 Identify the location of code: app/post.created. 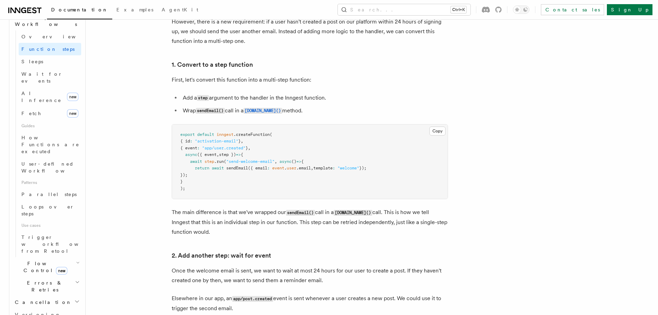
(252, 298).